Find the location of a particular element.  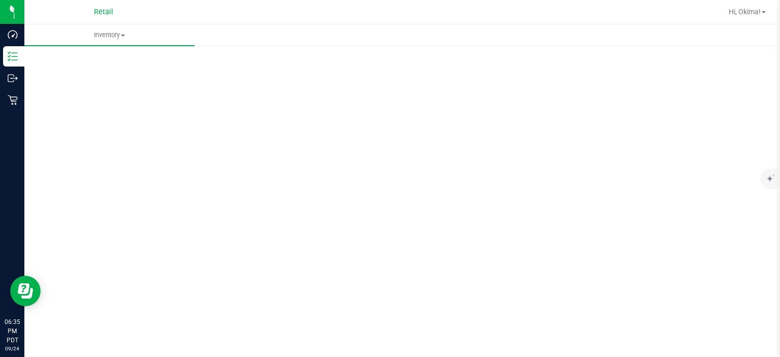

inline-svg: Dashboard is located at coordinates (13, 35).